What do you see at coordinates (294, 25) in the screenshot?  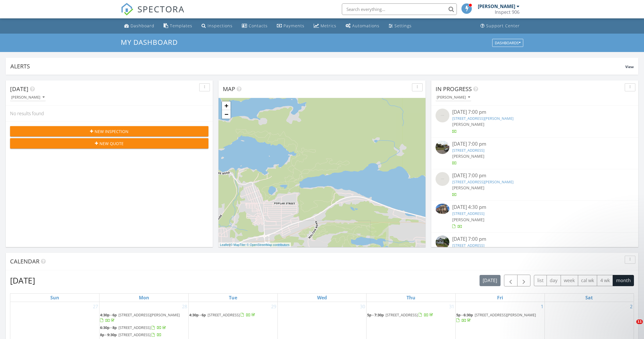 I see `div: Payments` at bounding box center [294, 25].